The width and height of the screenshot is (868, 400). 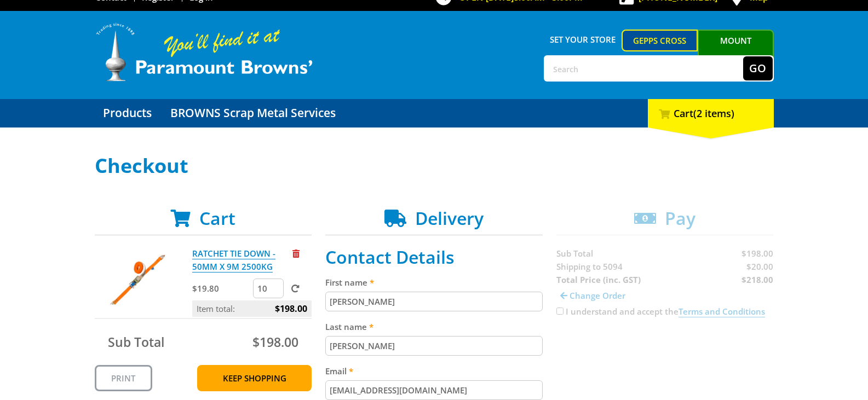 I want to click on a: Go to the BROWNS Scrap Metal Services page, so click(x=253, y=113).